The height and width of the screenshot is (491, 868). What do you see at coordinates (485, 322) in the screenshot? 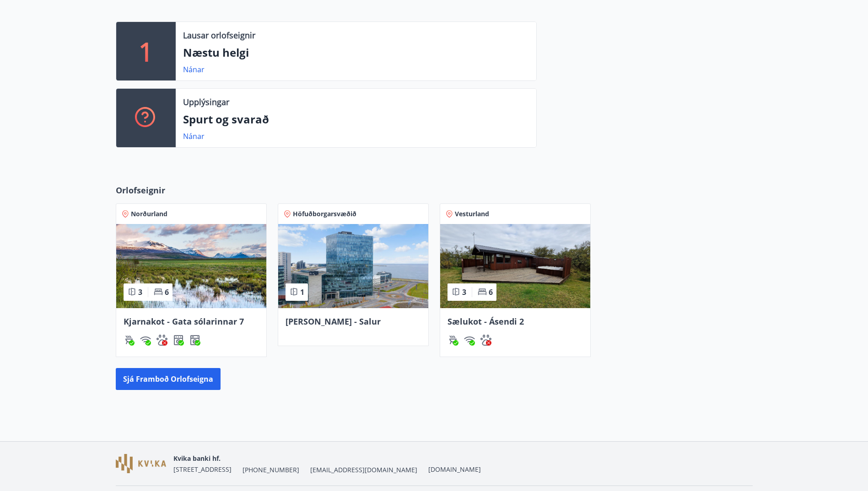
I see `span: Sælukot - Ásendi 2` at bounding box center [485, 322].